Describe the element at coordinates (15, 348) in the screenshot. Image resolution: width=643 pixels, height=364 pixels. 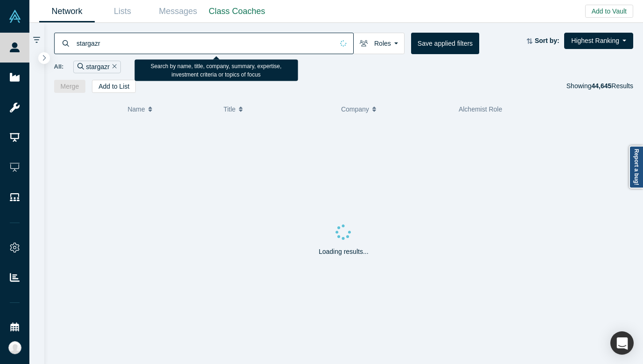
I see `img: Katinka Harsányi's Account` at that location.